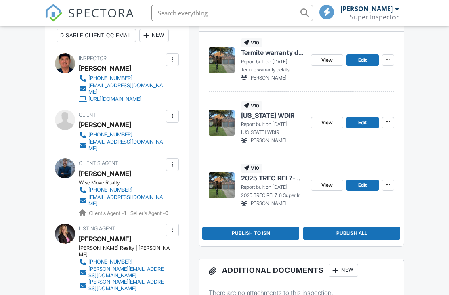 The height and width of the screenshot is (295, 449). Describe the element at coordinates (97, 229) in the screenshot. I see `span: Listing Agent` at that location.